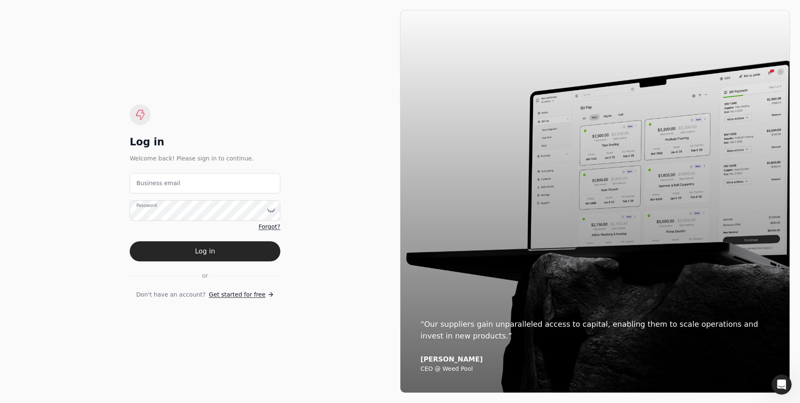 This screenshot has height=403, width=800. What do you see at coordinates (270, 226) in the screenshot?
I see `span: Forgot?` at bounding box center [270, 226].